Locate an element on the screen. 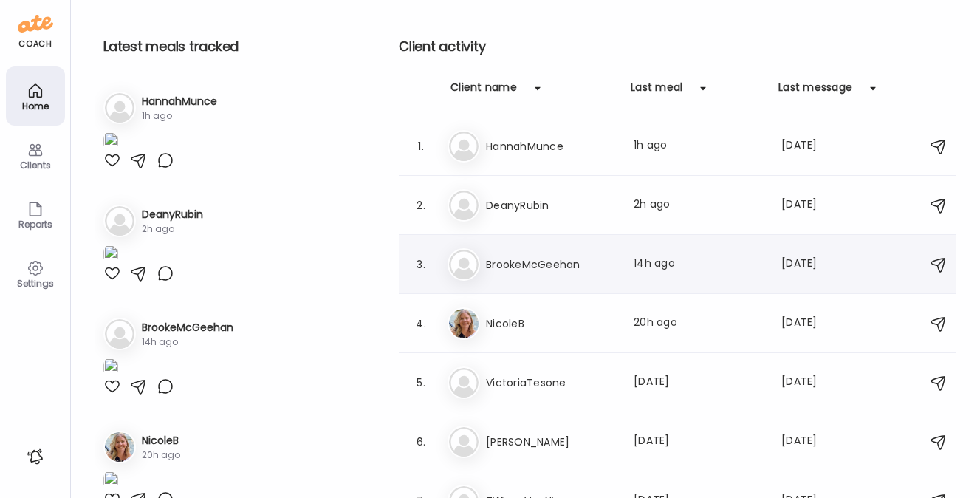 The height and width of the screenshot is (498, 980). div: Reports is located at coordinates (36, 224).